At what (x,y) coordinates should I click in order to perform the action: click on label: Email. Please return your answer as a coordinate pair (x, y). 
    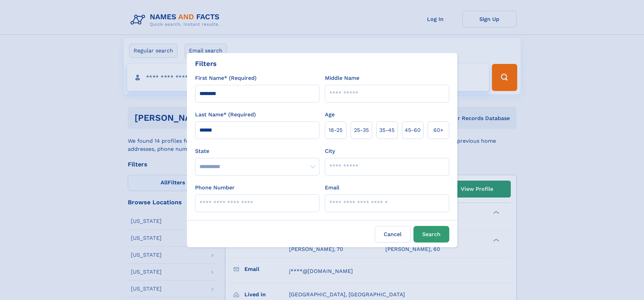
    Looking at the image, I should click on (332, 188).